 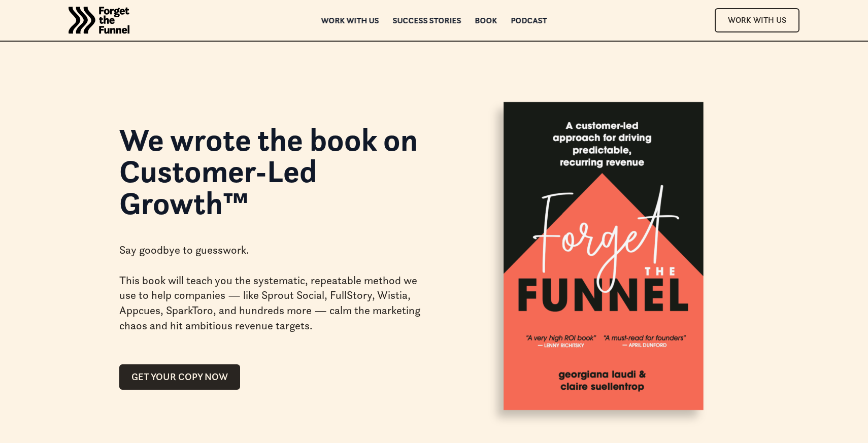 I want to click on a: Podcast, so click(x=529, y=20).